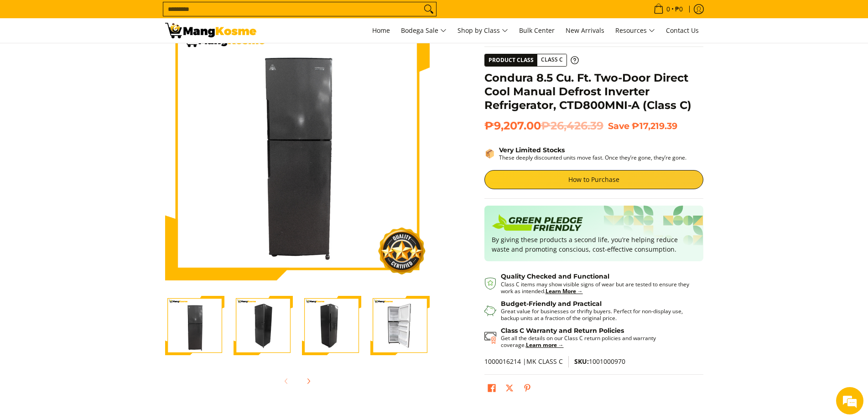  I want to click on span: Class C, so click(552, 59).